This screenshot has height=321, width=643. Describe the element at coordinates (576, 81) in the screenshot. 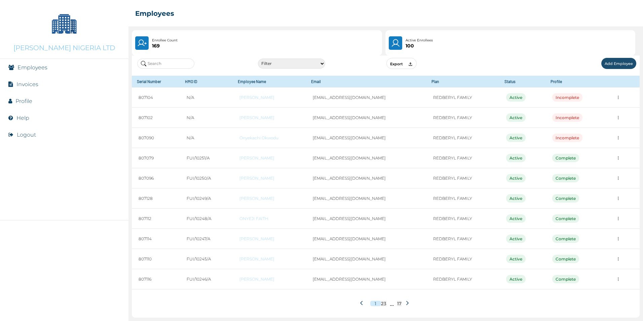

I see `th: Profile` at that location.